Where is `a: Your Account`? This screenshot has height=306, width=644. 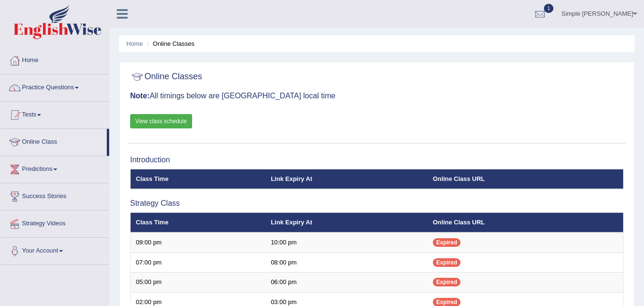 a: Your Account is located at coordinates (55, 249).